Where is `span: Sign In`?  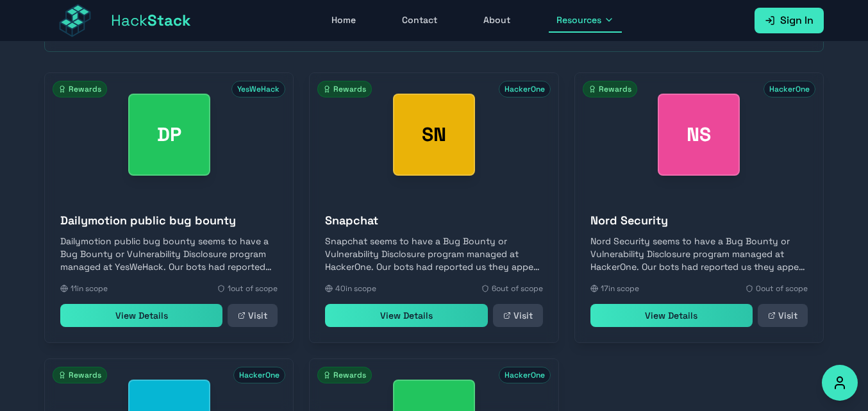
span: Sign In is located at coordinates (797, 21).